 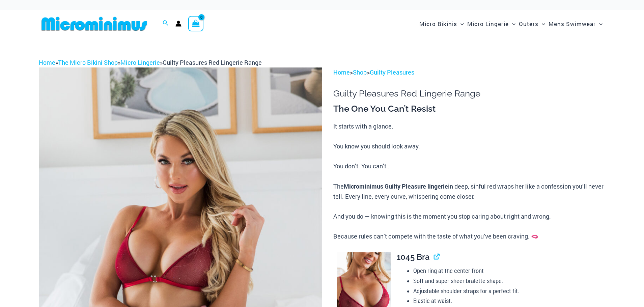 What do you see at coordinates (511, 24) in the screenshot?
I see `nav: Site Navigation` at bounding box center [511, 24].